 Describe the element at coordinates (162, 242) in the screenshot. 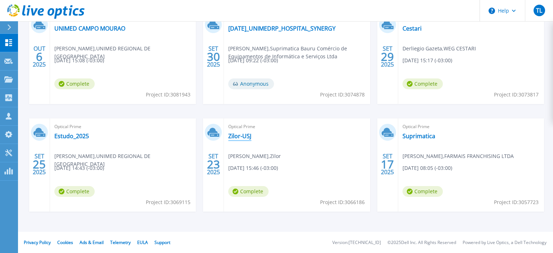

I see `a: Support` at that location.